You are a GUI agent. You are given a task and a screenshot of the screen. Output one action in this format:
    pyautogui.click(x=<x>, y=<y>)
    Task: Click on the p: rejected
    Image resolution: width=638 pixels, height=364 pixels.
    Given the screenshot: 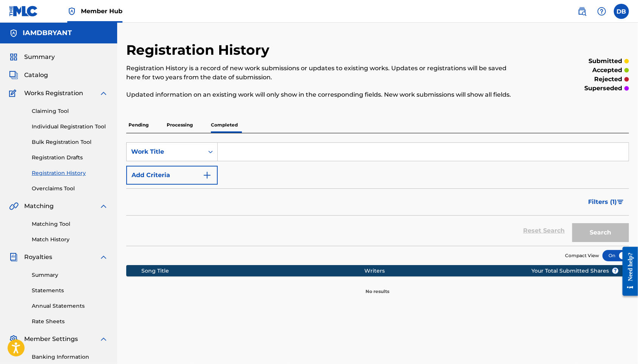 What is the action you would take?
    pyautogui.click(x=608, y=79)
    